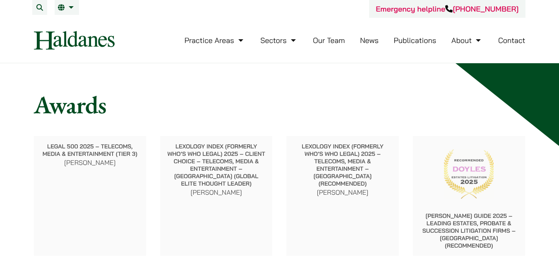 The height and width of the screenshot is (265, 559). Describe the element at coordinates (329, 40) in the screenshot. I see `a: Our Team` at that location.